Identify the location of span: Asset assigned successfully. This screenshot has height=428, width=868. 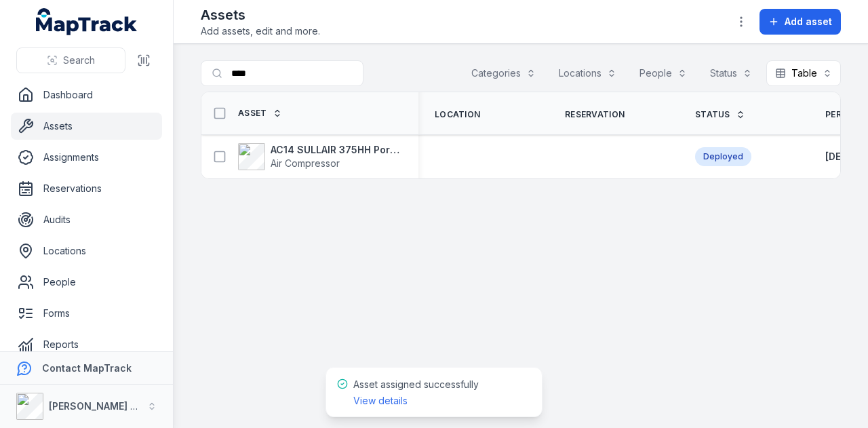
(416, 391).